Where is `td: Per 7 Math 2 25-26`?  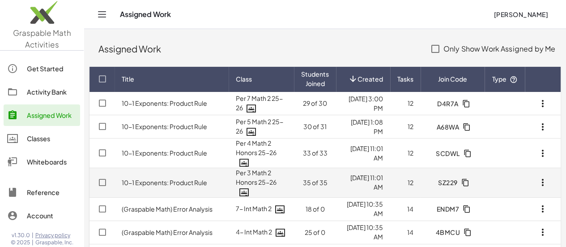 td: Per 7 Math 2 25-26 is located at coordinates (261, 103).